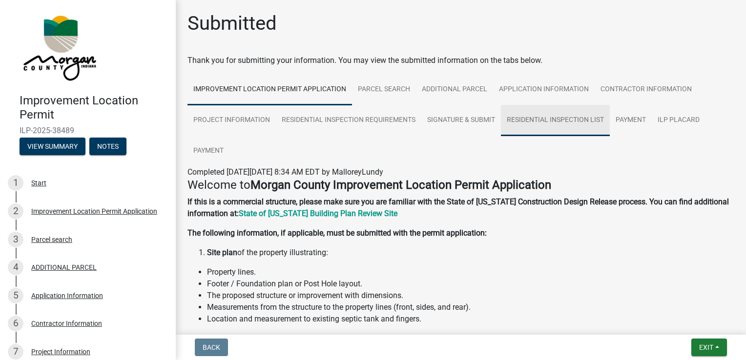  What do you see at coordinates (16, 324) in the screenshot?
I see `div: 6` at bounding box center [16, 324].